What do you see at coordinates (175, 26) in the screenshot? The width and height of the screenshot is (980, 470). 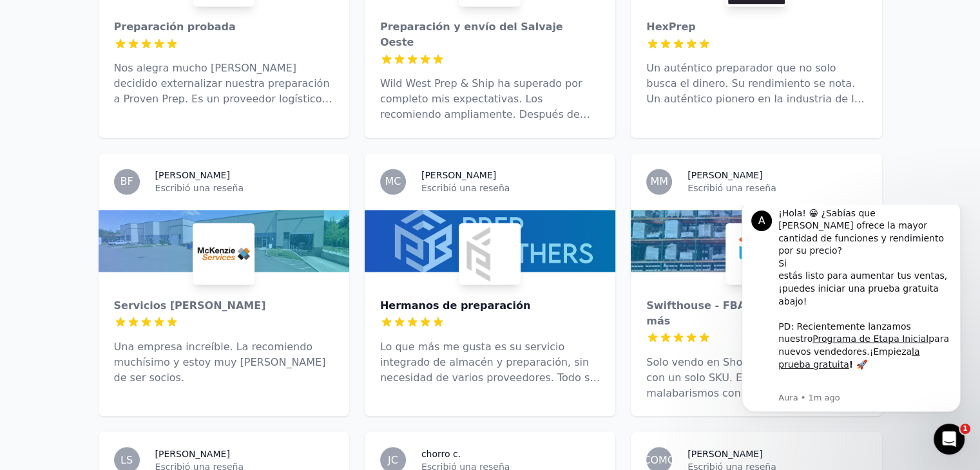 I see `font: Preparación probada` at bounding box center [175, 26].